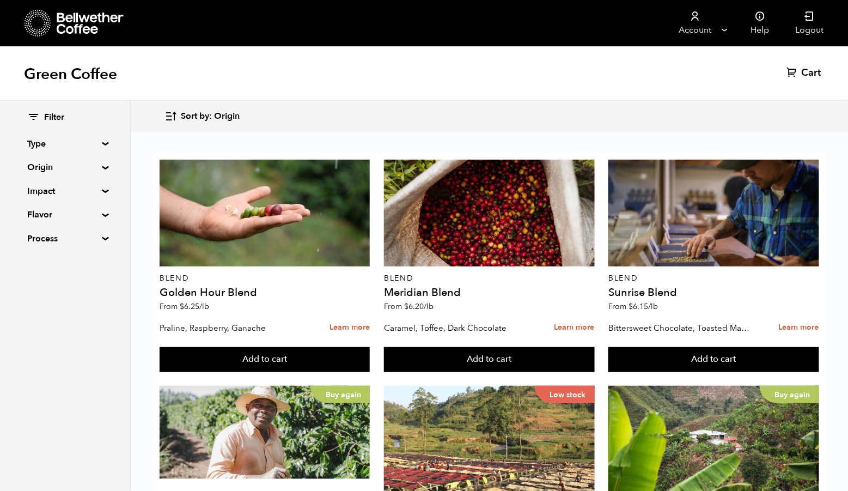  Describe the element at coordinates (65, 144) in the screenshot. I see `summary: Type` at that location.